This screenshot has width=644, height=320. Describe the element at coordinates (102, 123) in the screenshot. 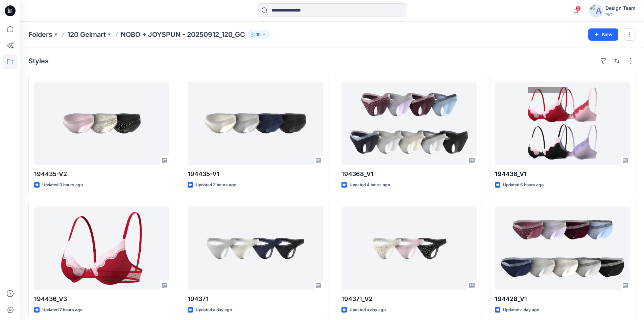

I see `a: 194435-V2` at that location.